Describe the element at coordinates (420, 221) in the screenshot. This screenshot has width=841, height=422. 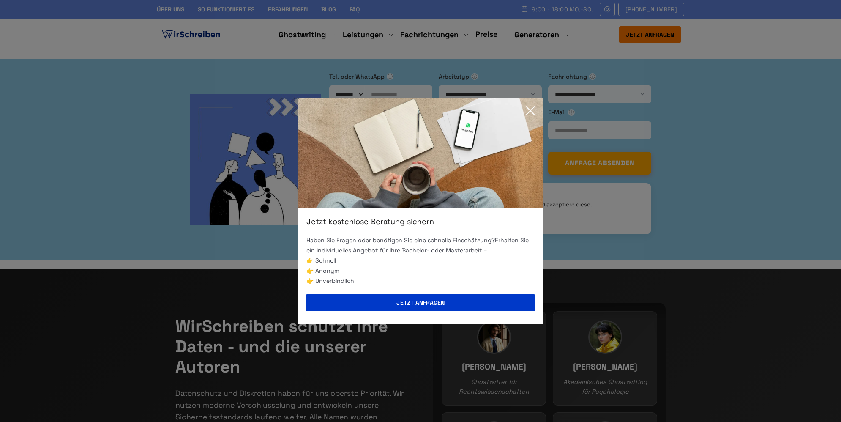
I see `div: Jetzt kostenlose Beratung sichern` at that location.